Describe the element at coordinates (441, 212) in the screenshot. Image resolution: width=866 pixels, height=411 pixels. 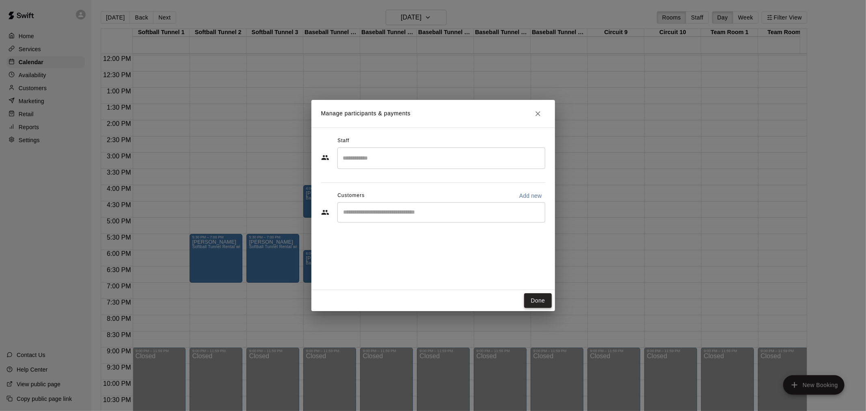
I see `div: Start typing to search customers...` at that location.